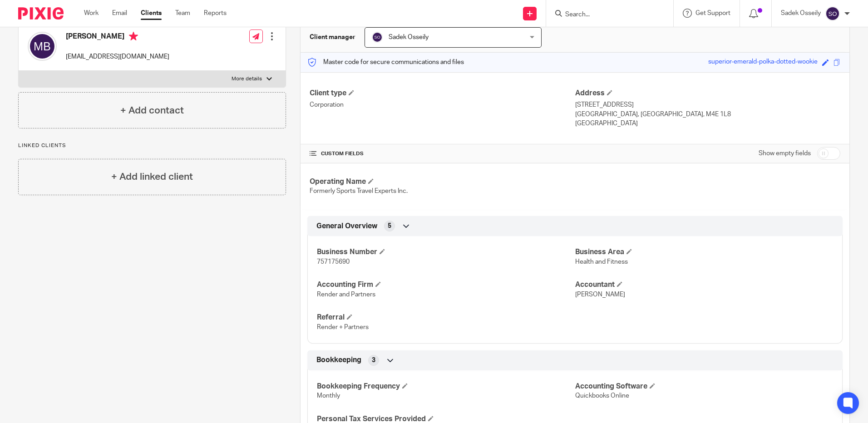 The width and height of the screenshot is (868, 423). I want to click on a: Clients, so click(151, 13).